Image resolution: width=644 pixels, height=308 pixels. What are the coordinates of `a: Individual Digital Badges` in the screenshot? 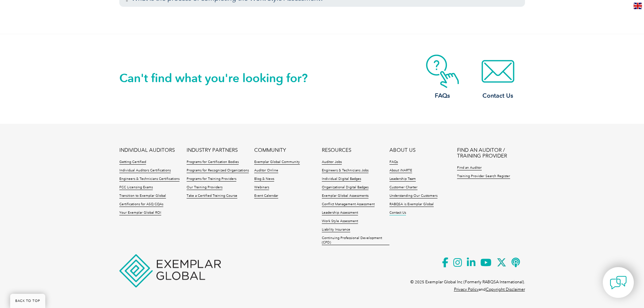 It's located at (342, 179).